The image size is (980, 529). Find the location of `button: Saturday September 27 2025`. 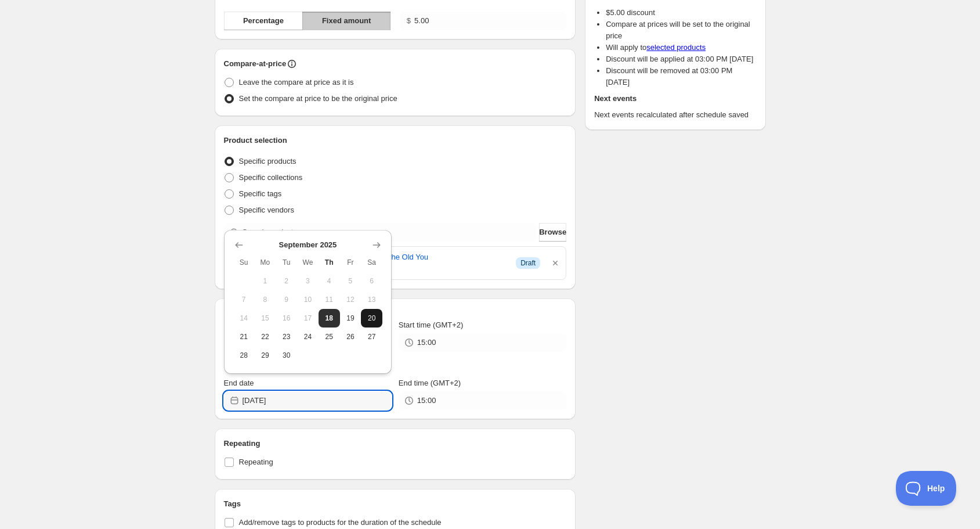

button: Saturday September 27 2025 is located at coordinates (372, 336).